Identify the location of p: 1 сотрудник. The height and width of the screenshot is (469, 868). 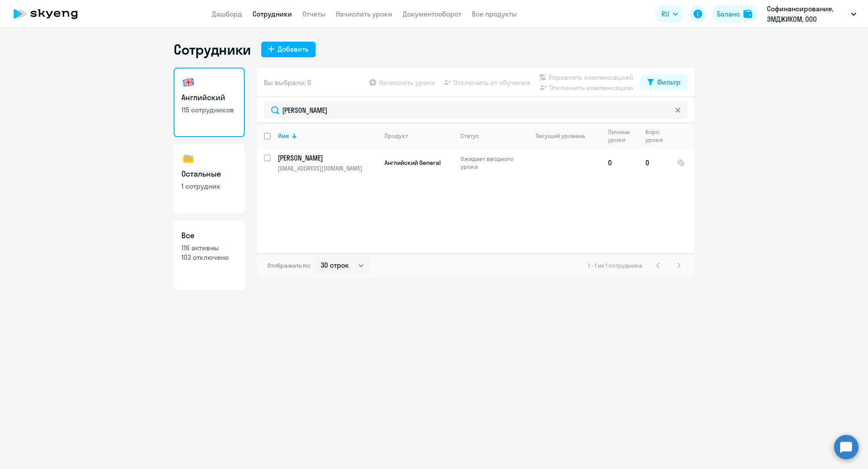
(209, 186).